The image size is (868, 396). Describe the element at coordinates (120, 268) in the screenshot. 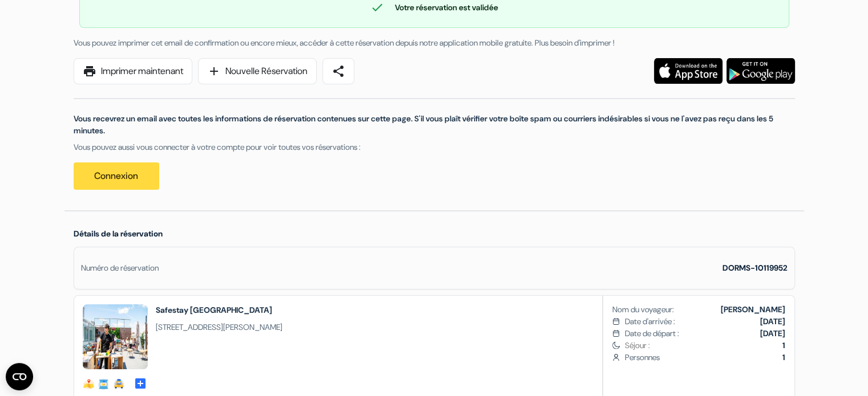

I see `div: Numéro de réservation` at that location.